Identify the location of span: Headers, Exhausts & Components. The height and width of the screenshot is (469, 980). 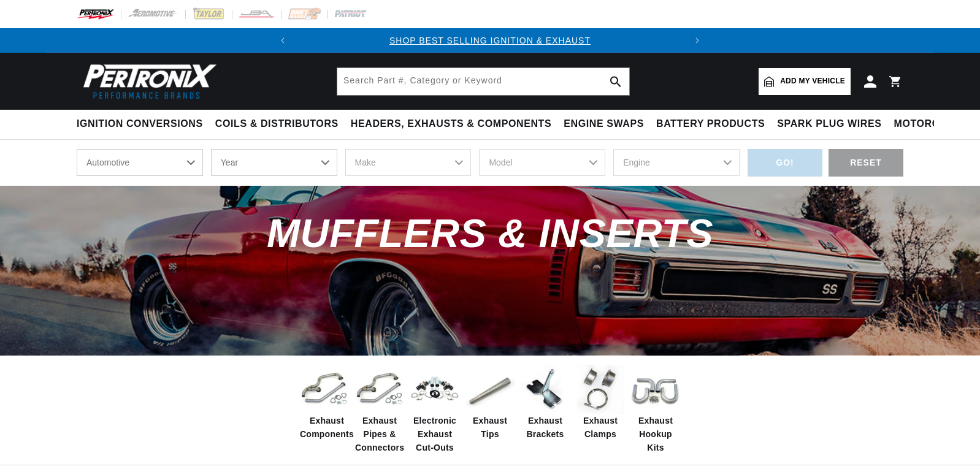
(450, 124).